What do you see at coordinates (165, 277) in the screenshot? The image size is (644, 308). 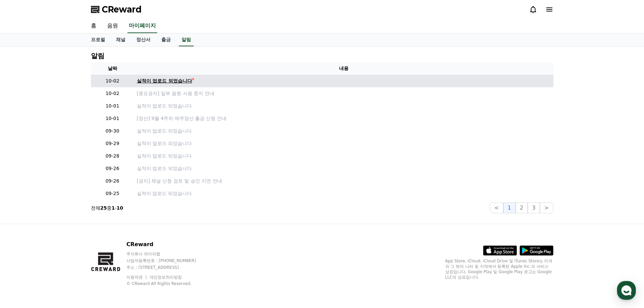 I see `a: 개인정보처리방침` at bounding box center [165, 277].